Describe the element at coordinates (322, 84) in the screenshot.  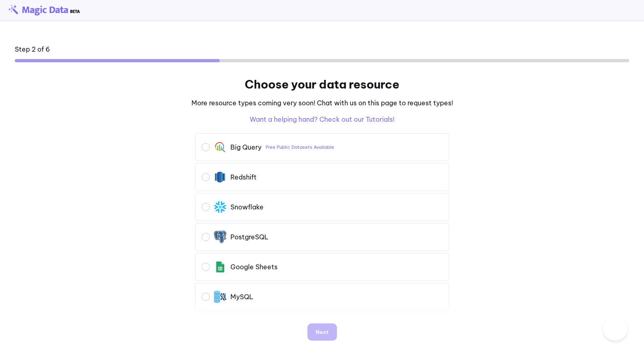
I see `h1: Choose your data resource` at that location.